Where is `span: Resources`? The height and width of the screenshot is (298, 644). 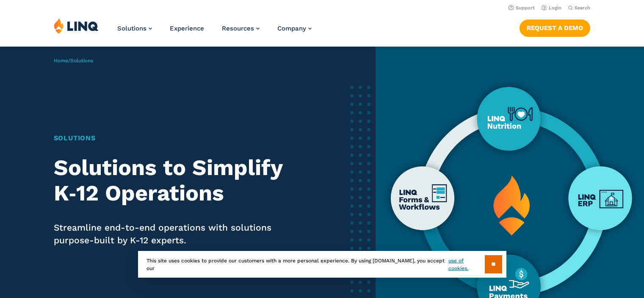
span: Resources is located at coordinates (238, 28).